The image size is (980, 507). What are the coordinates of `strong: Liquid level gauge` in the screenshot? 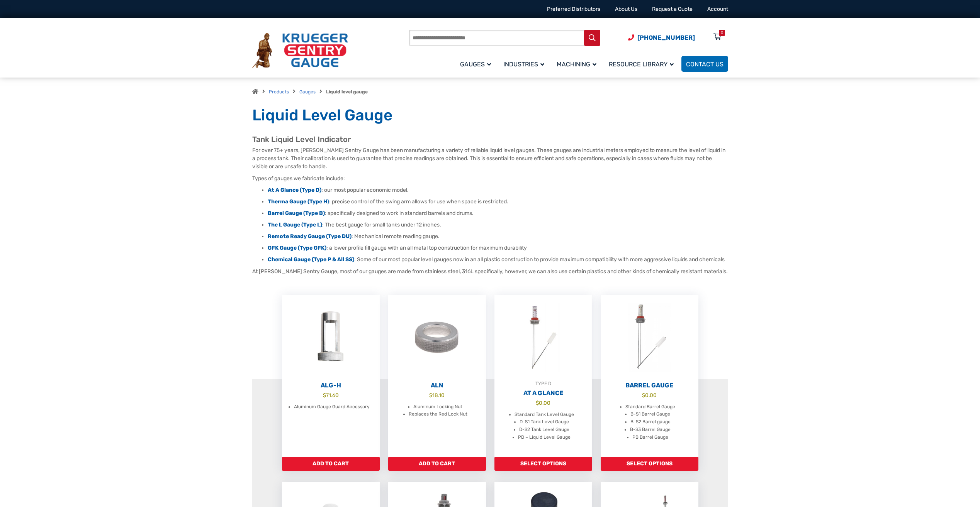 It's located at (347, 92).